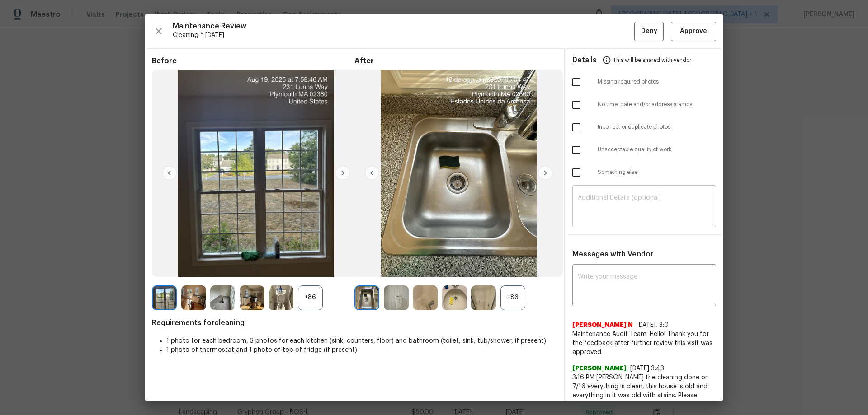 This screenshot has height=415, width=868. What do you see at coordinates (644, 83) in the screenshot?
I see `div: Missing required photos` at bounding box center [644, 83].